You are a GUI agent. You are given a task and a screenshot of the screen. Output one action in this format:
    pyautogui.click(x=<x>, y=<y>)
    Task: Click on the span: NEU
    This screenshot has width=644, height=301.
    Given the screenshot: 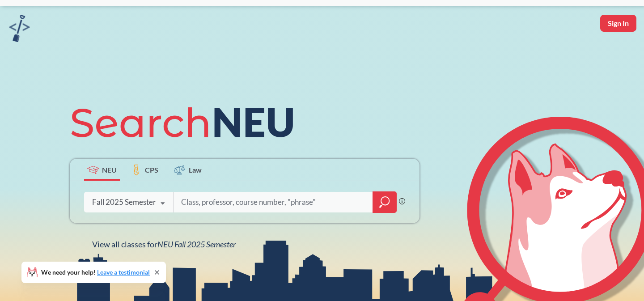 What is the action you would take?
    pyautogui.click(x=109, y=169)
    